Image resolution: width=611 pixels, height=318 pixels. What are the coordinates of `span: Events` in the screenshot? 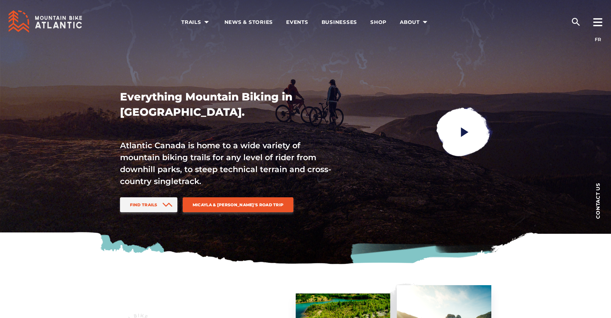 It's located at (297, 22).